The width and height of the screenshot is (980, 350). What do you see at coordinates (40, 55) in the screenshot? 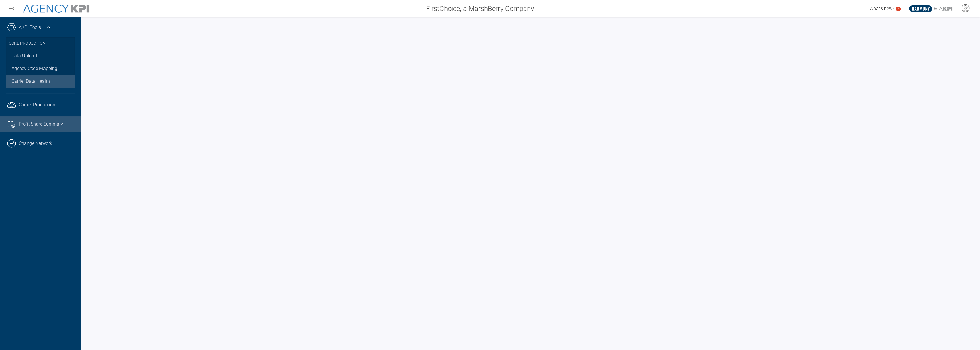
I see `a: Data Upload` at bounding box center [40, 55].